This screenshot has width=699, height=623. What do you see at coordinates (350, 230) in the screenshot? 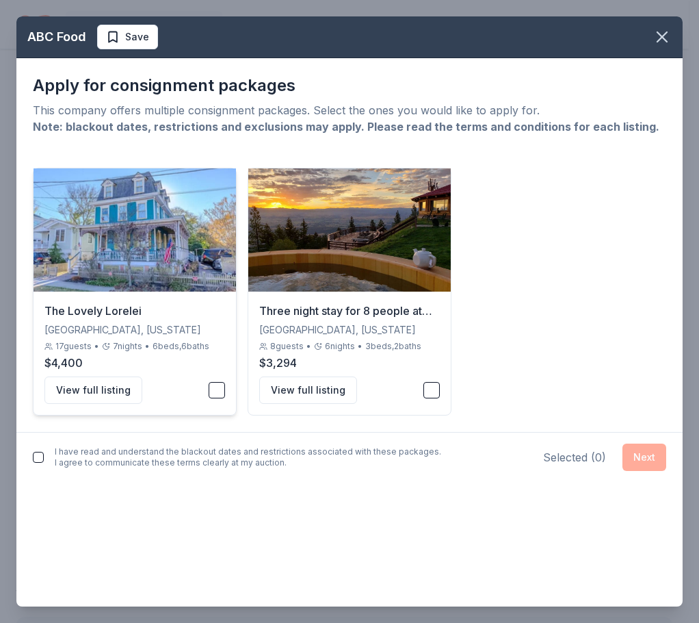
I see `img: Three night stay for 8 people at Downing Mountain Lodge and Retreat in the Rocky Mountains of Mon...` at bounding box center [350, 230].